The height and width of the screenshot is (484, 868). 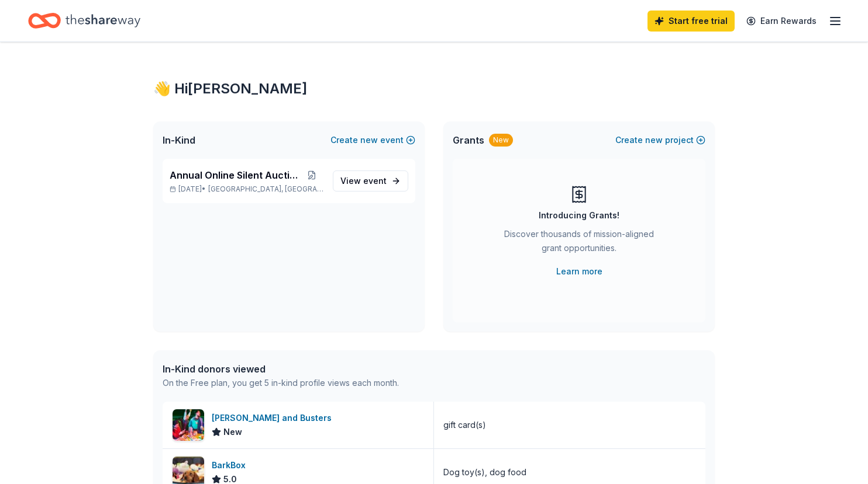 What do you see at coordinates (233, 432) in the screenshot?
I see `span: New` at bounding box center [233, 432].